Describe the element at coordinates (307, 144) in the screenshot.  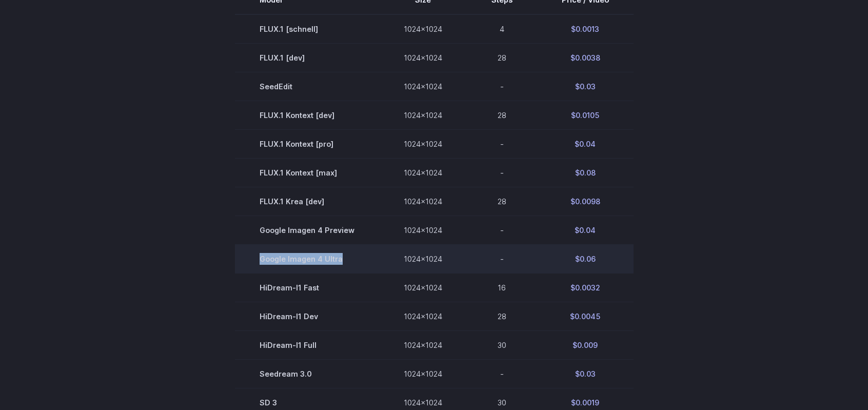
I see `td: FLUX.1 Kontext [pro]` at that location.